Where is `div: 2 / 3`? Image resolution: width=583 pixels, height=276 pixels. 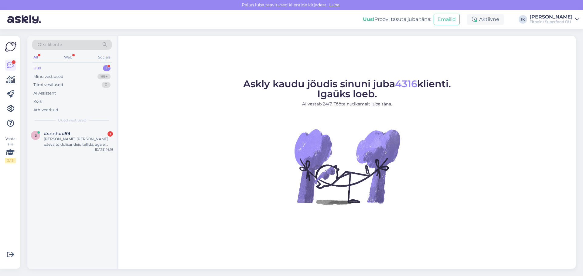 div: 2 / 3 is located at coordinates (10, 161).